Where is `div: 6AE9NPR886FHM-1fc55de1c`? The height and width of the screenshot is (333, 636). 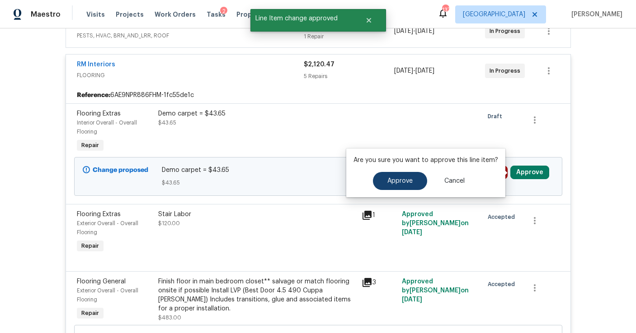
div: 6AE9NPR886FHM-1fc55de1c is located at coordinates (318, 95).